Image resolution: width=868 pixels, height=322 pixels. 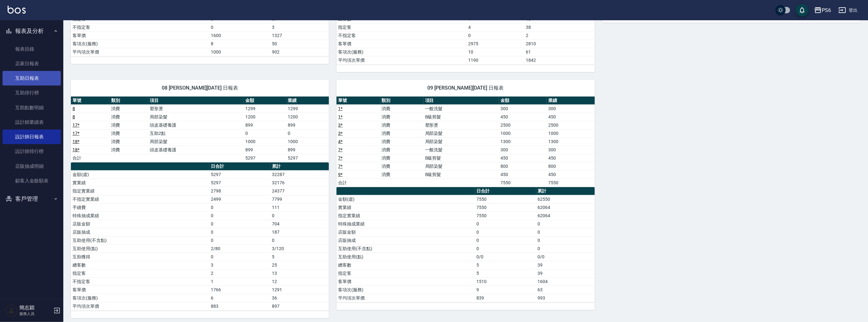 I want to click on td: 互助使用(不含點), so click(x=140, y=240).